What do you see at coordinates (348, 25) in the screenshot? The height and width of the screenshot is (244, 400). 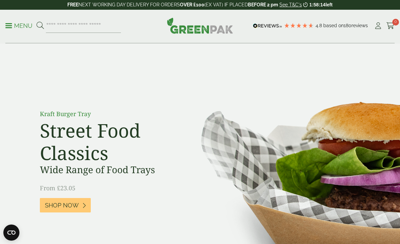 I see `span: 180` at bounding box center [348, 25].